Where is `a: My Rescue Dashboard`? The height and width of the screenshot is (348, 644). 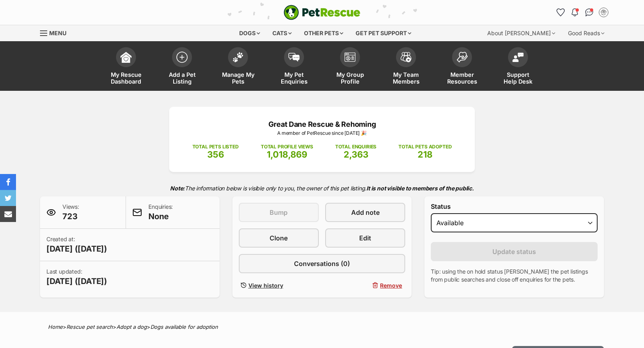 a: My Rescue Dashboard is located at coordinates (126, 67).